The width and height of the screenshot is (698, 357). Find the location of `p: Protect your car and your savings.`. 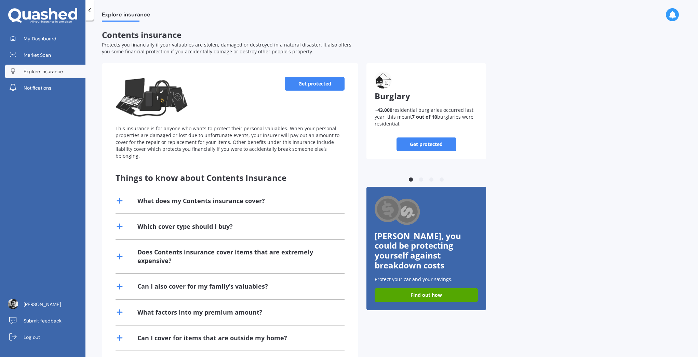

p: Protect your car and your savings. is located at coordinates (426, 279).